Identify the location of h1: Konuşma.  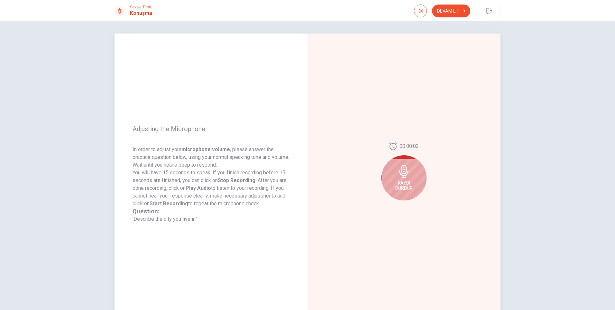
(141, 13).